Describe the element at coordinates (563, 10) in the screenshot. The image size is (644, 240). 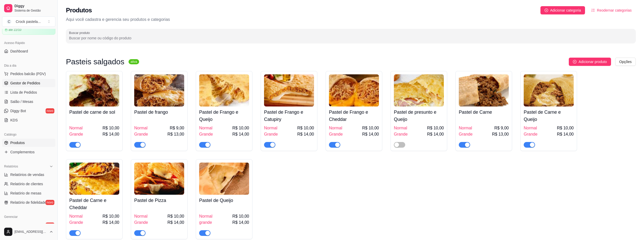
I see `button: Adicionar categoria` at that location.